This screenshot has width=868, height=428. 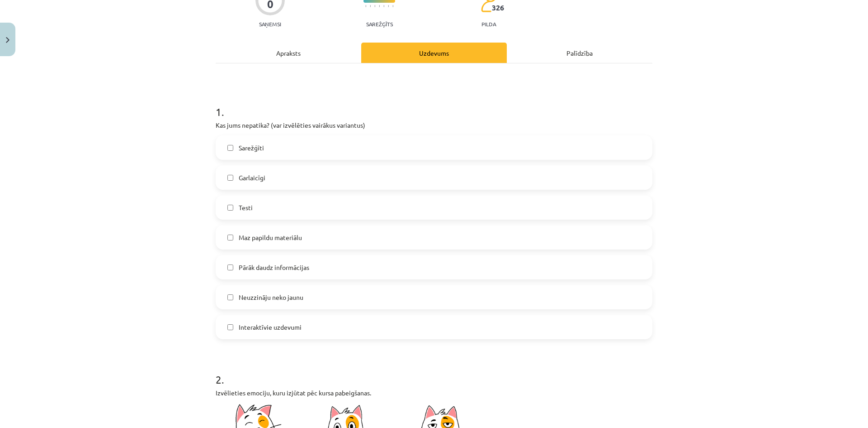 I want to click on p: Kas jums nepatika? (var izvēlēties vairākus variantus), so click(x=434, y=125).